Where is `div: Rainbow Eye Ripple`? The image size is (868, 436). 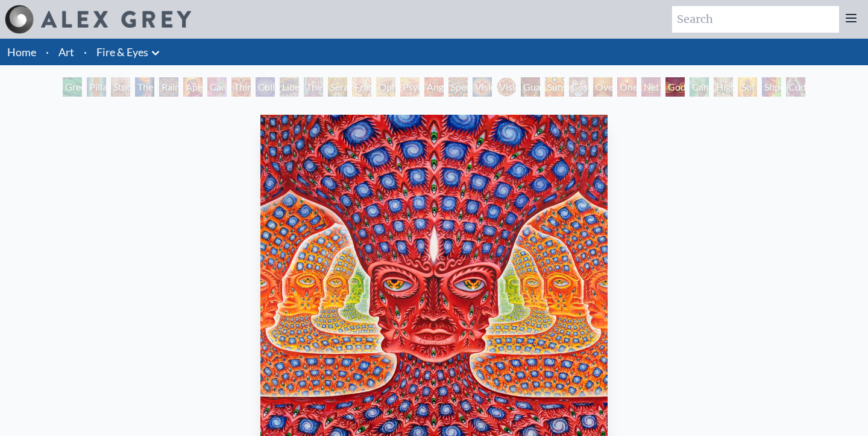
div: Rainbow Eye Ripple is located at coordinates (169, 87).